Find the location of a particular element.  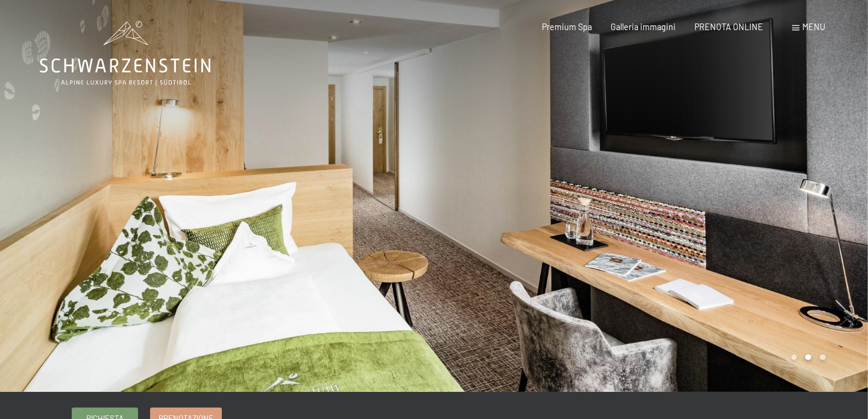

span: Premium Spa is located at coordinates (567, 27).